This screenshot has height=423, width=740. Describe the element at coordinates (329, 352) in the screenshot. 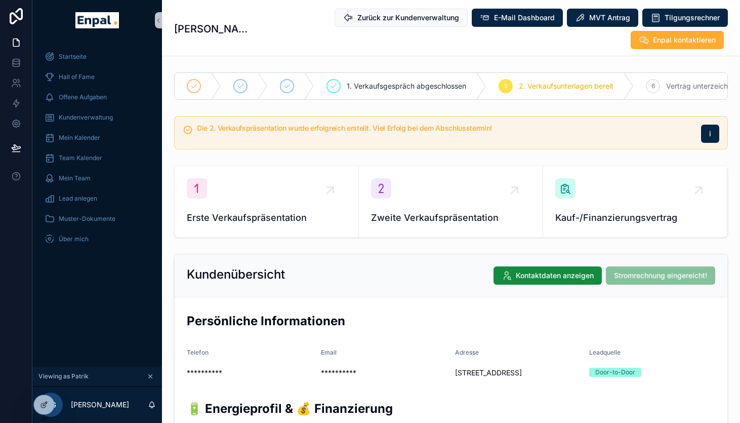

I see `span: Email` at that location.